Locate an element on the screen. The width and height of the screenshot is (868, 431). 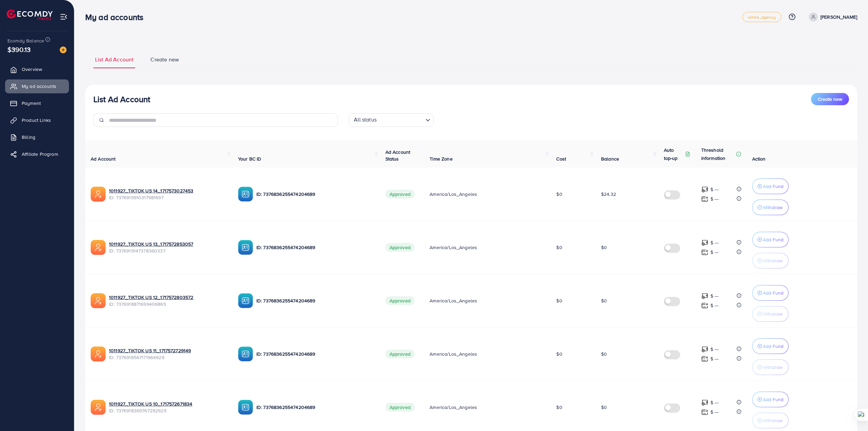
a: logo is located at coordinates (30, 15).